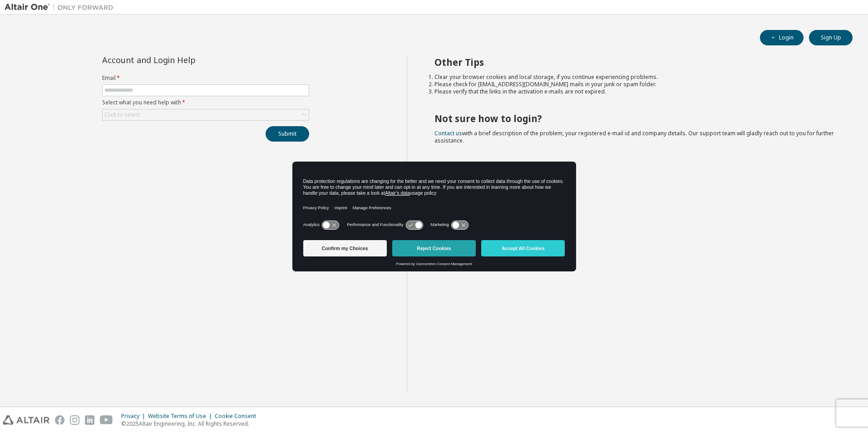 This screenshot has width=868, height=433. What do you see at coordinates (636, 77) in the screenshot?
I see `li: Clear your browser cookies and local storage, if you continue experiencing problems.` at bounding box center [636, 77].